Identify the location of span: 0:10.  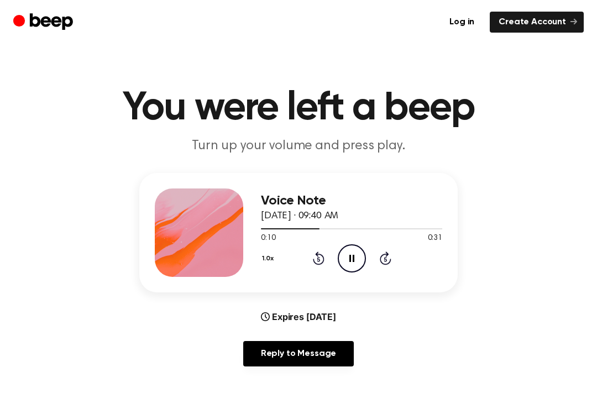
(268, 238).